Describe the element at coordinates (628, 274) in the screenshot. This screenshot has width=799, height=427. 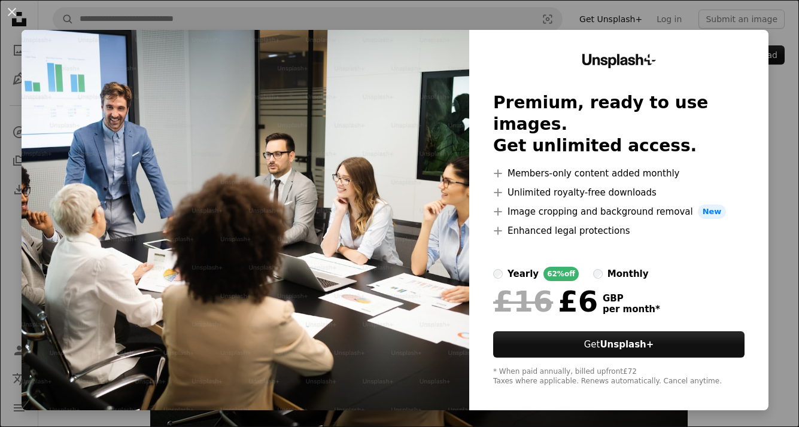
I see `div: monthly` at that location.